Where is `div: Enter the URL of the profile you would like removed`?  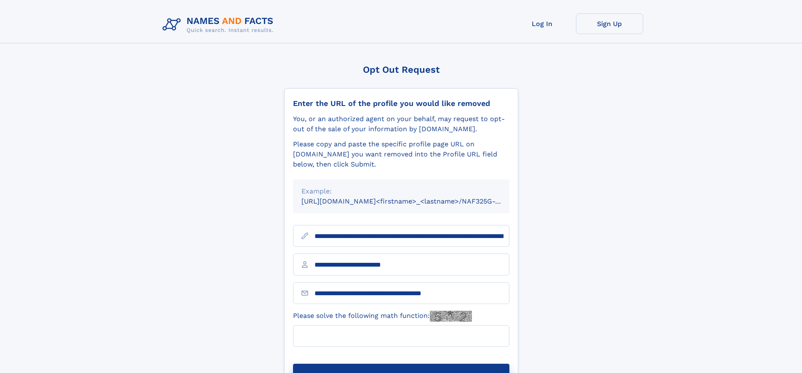
div: Enter the URL of the profile you would like removed is located at coordinates (401, 104).